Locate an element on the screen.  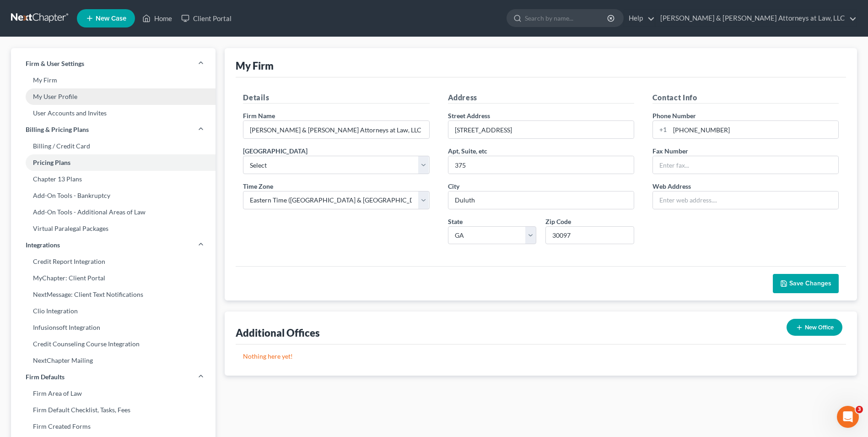
a: Credit Counseling Course Integration is located at coordinates (113, 344).